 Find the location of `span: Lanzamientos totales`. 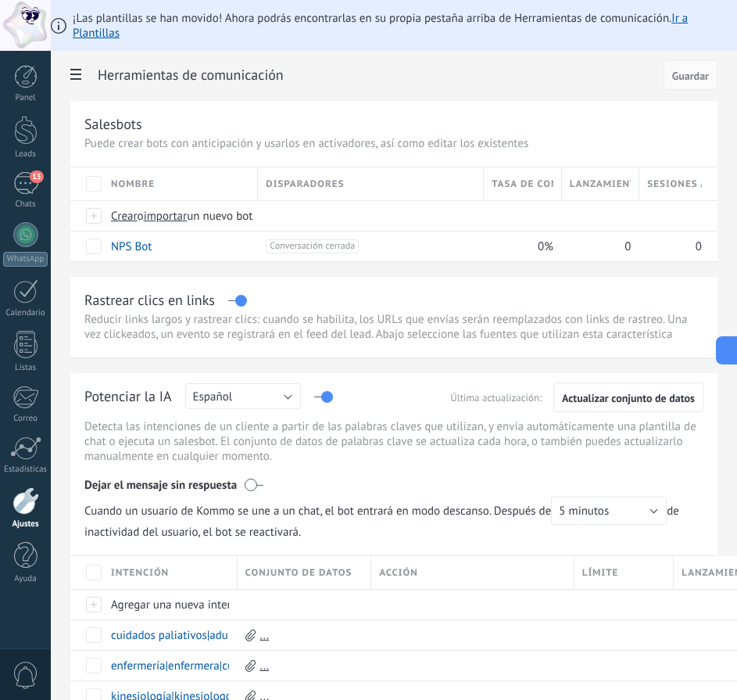

span: Lanzamientos totales is located at coordinates (601, 184).